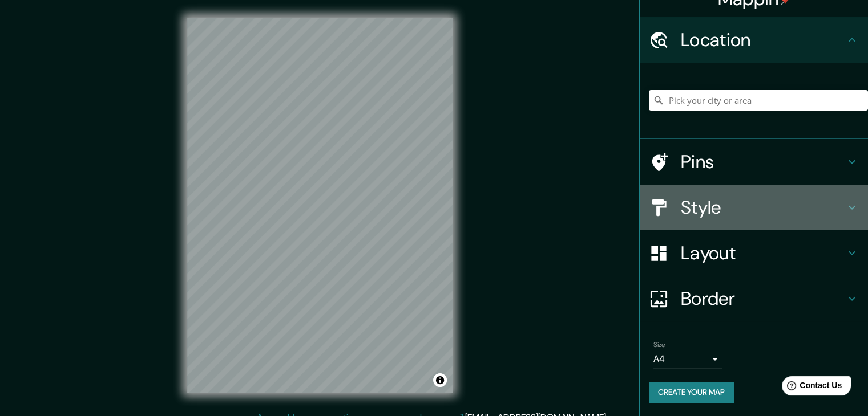  I want to click on button: Toggle attribution, so click(440, 380).